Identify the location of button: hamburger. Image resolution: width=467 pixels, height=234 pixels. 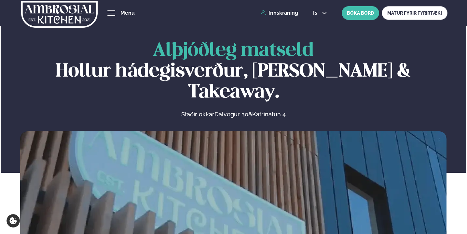
(111, 13).